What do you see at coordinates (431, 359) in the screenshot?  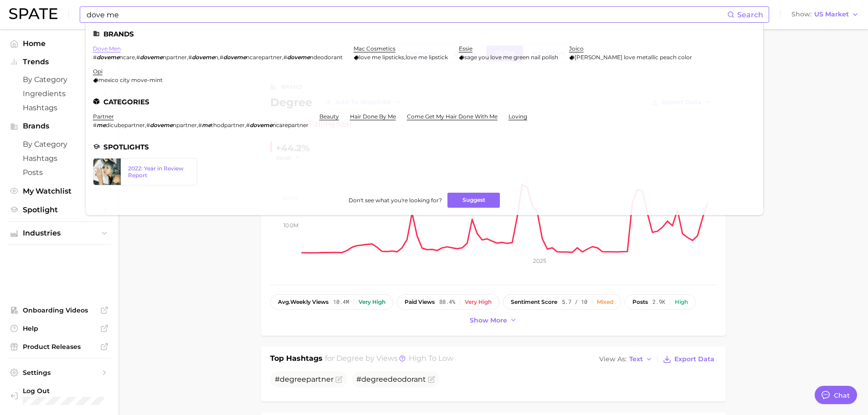 I see `span: high to low` at bounding box center [431, 359].